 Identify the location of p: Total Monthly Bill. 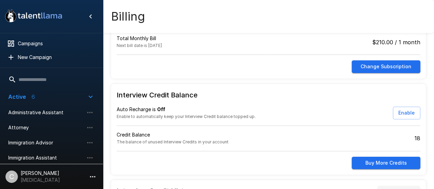
(192, 38).